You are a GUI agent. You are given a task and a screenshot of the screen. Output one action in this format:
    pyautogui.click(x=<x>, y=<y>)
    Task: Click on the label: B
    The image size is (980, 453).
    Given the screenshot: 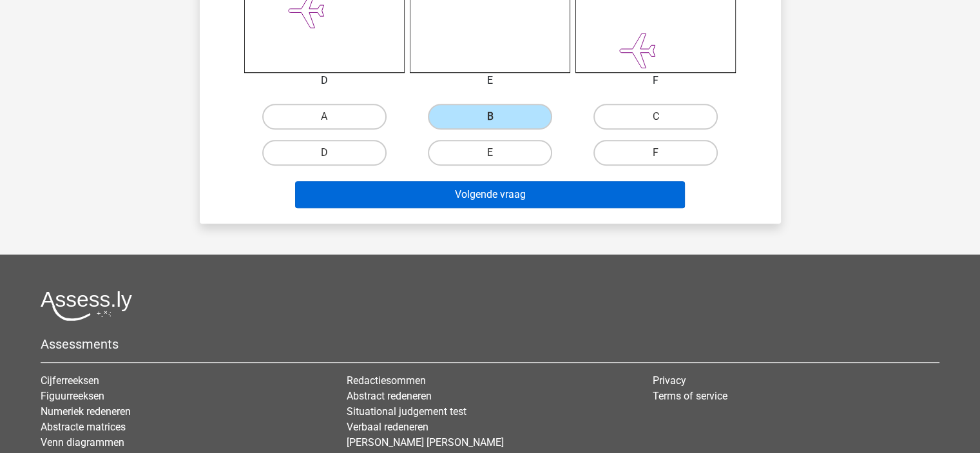 What is the action you would take?
    pyautogui.click(x=490, y=117)
    